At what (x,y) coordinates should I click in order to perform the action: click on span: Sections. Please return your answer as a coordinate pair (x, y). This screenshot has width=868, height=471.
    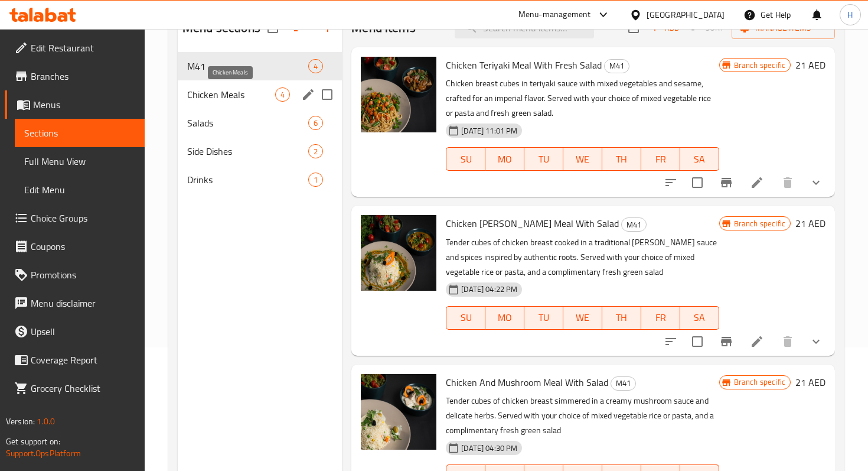
    Looking at the image, I should click on (80, 133).